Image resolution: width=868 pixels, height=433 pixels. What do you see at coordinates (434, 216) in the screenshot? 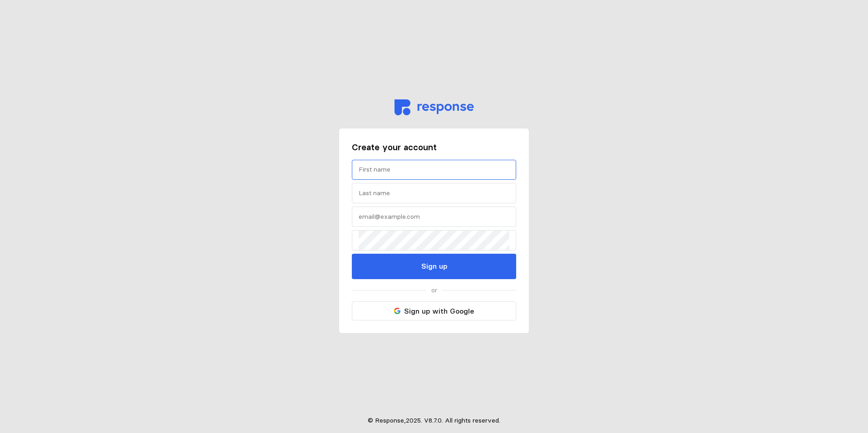
I see `input: email@example.com` at bounding box center [434, 216].